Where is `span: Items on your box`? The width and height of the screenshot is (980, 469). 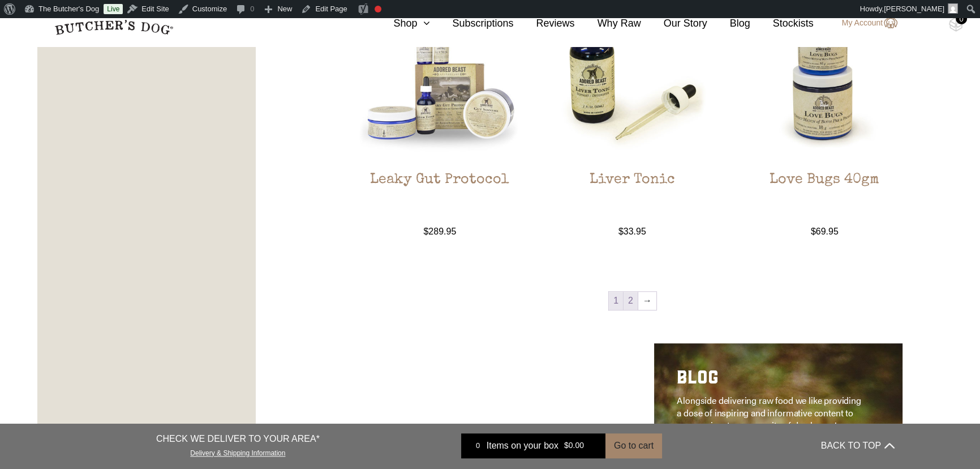 span: Items on your box is located at coordinates (522, 446).